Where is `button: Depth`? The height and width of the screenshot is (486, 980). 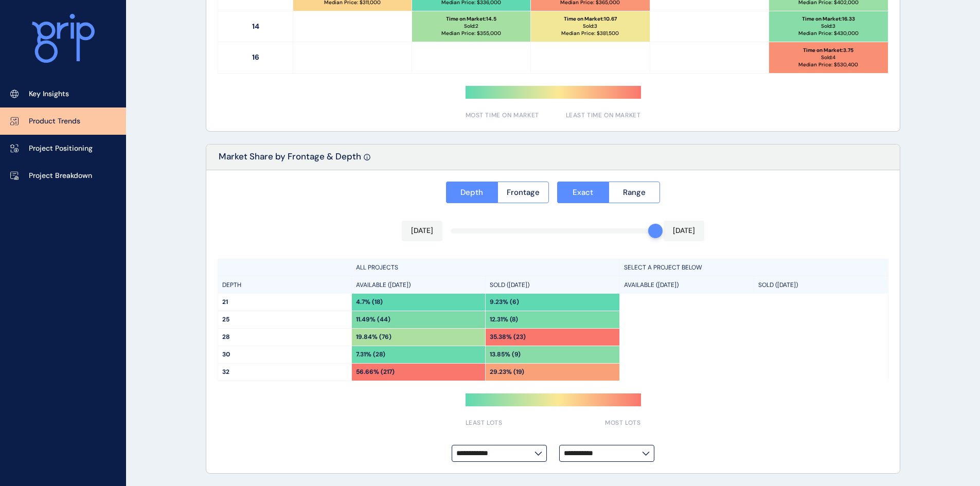 button: Depth is located at coordinates (472, 192).